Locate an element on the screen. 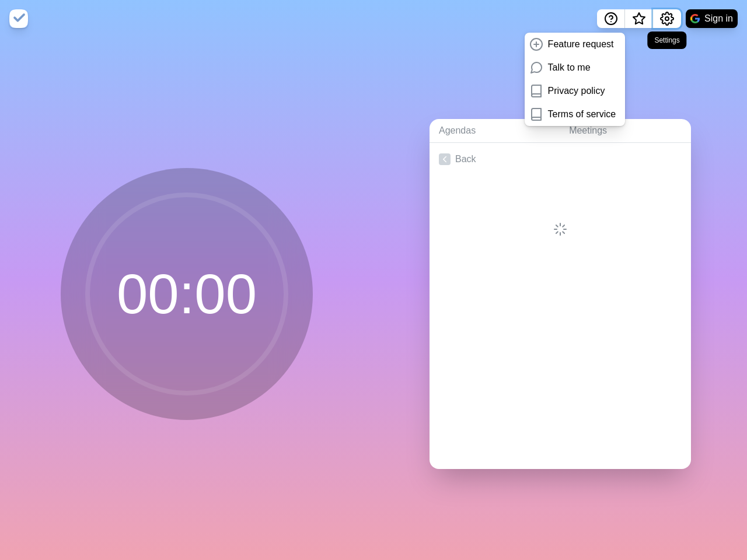 This screenshot has width=747, height=560. p: Talk to me is located at coordinates (569, 67).